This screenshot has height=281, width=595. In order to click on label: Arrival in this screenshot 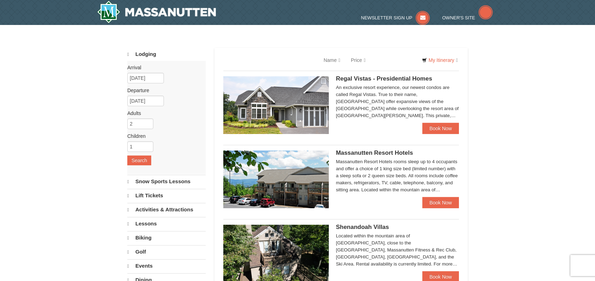, I will do `click(164, 68)`.